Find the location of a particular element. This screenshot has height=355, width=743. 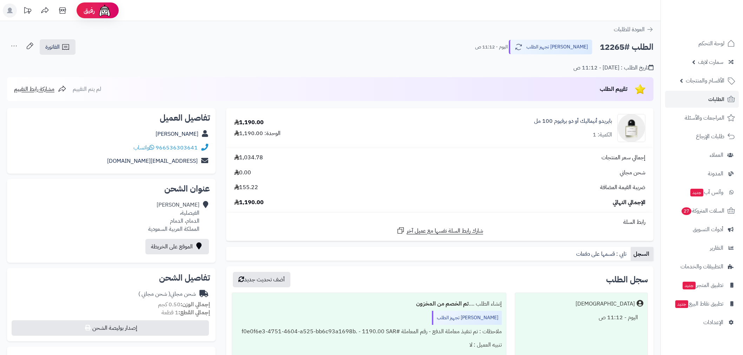

span: لم يتم التقييم is located at coordinates (87, 89).